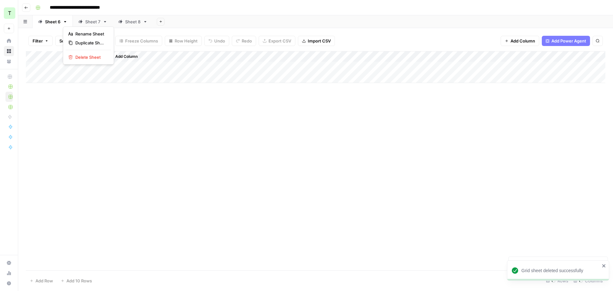 This screenshot has width=613, height=291. I want to click on span: Export CSV, so click(280, 41).